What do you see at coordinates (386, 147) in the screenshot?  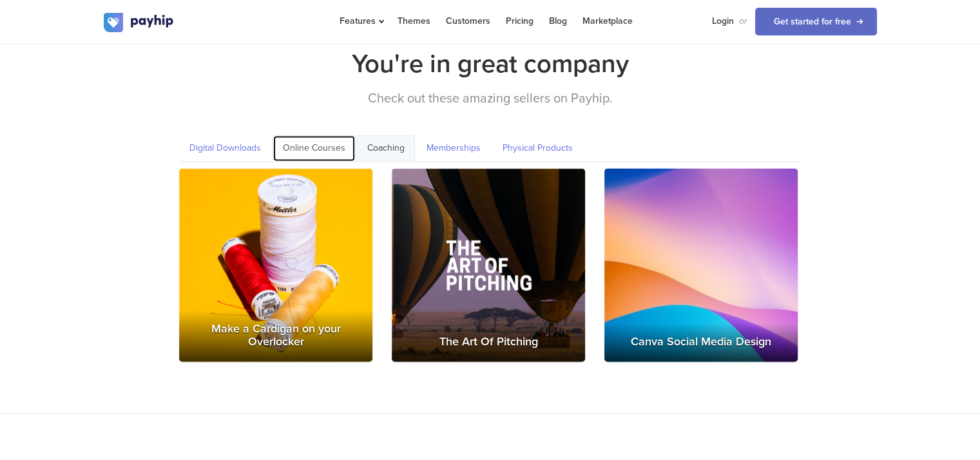 I see `a: Coaching` at bounding box center [386, 147].